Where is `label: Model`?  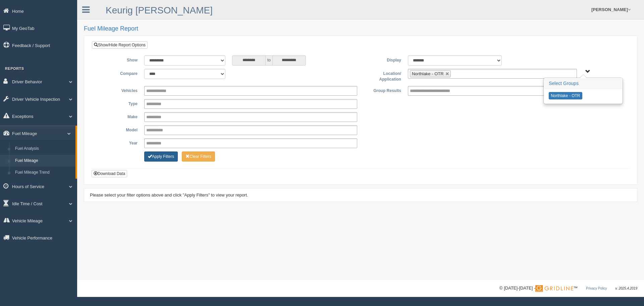
label: Model is located at coordinates (119, 129).